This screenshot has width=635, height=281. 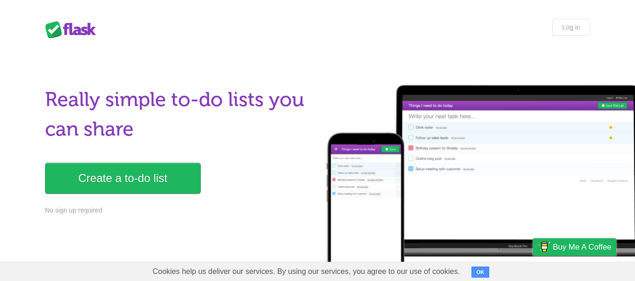 What do you see at coordinates (544, 247) in the screenshot?
I see `img: Buy me a coffee` at bounding box center [544, 247].